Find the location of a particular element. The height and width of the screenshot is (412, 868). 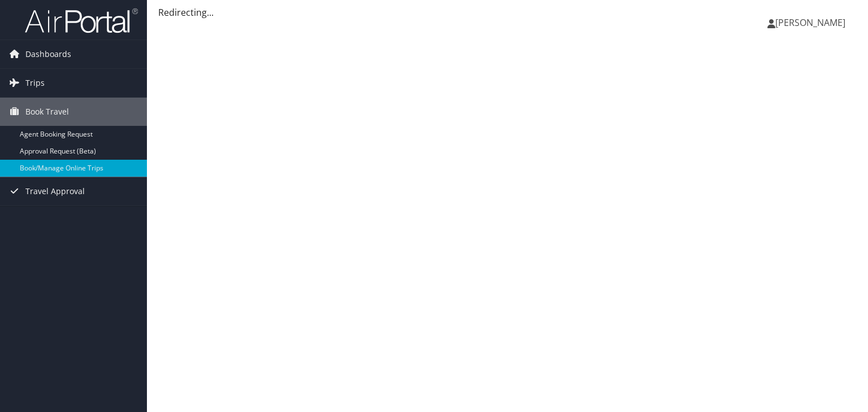

div: Redirecting... is located at coordinates (507, 12).